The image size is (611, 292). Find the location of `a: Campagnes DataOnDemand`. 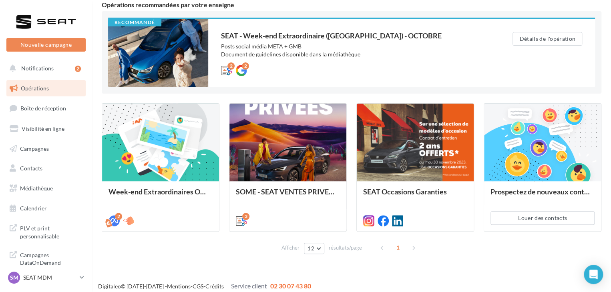

a: Campagnes DataOnDemand is located at coordinates (46, 258).